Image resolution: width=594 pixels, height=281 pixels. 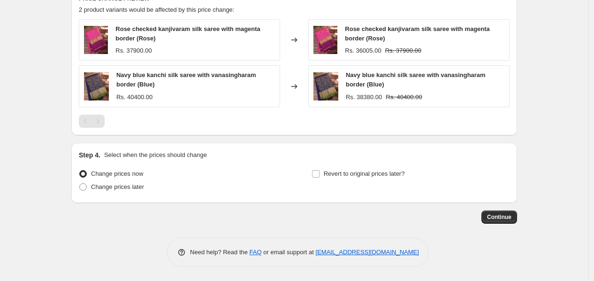 What do you see at coordinates (92, 121) in the screenshot?
I see `nav: Pagination` at bounding box center [92, 121].